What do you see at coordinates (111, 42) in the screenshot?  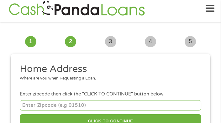 I see `span: 3` at bounding box center [111, 42].